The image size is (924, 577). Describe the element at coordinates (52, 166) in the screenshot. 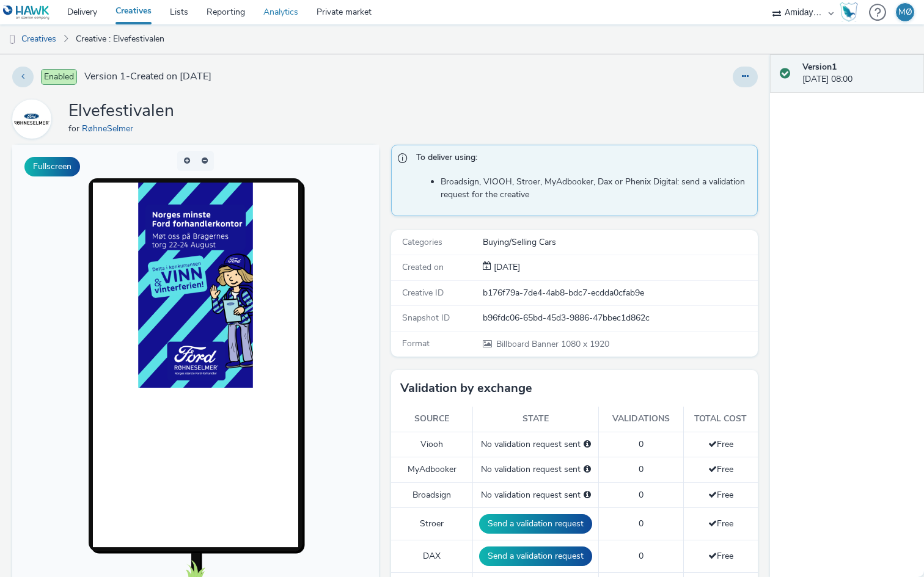

I see `button: Fullscreen` at that location.